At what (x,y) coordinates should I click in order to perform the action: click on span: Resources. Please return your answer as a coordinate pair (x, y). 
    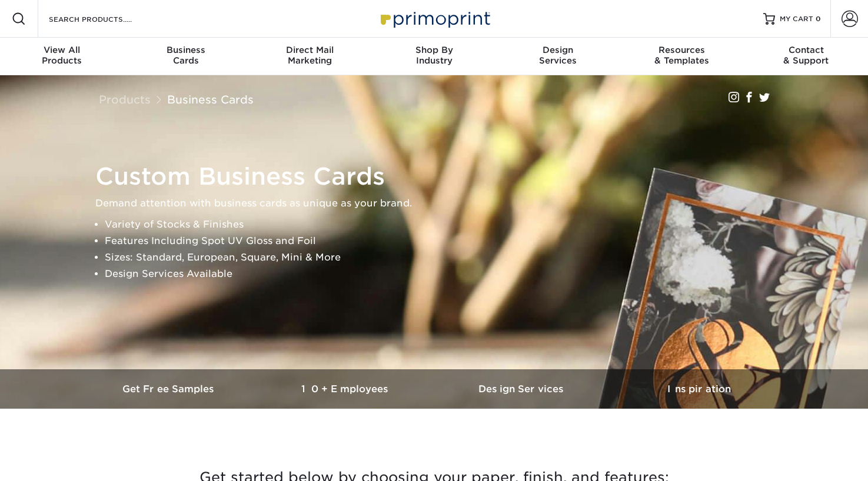
    Looking at the image, I should click on (682, 50).